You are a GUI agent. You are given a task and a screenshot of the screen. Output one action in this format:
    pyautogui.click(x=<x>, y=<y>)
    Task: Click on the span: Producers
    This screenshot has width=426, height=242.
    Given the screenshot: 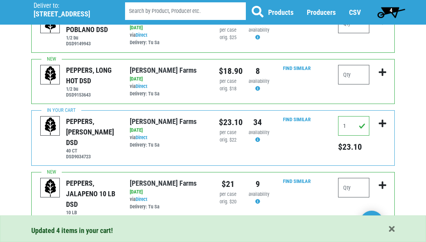 What is the action you would take?
    pyautogui.click(x=321, y=12)
    